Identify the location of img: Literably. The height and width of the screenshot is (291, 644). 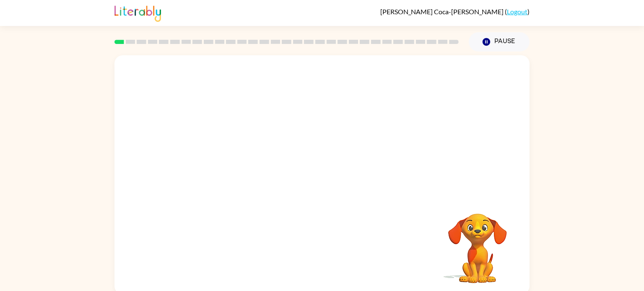
(137, 13).